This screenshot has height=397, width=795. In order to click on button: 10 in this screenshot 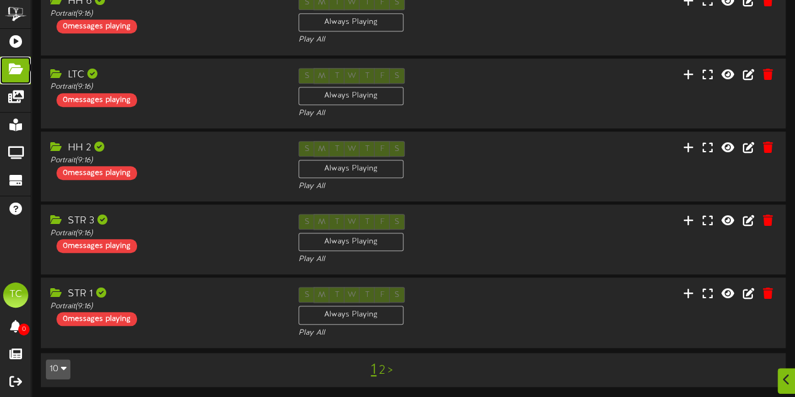, I will do `click(58, 369)`.